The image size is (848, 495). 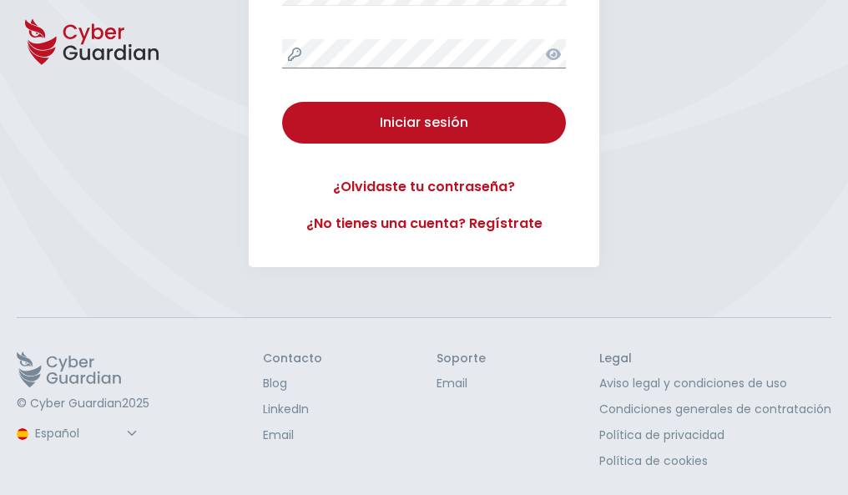 I want to click on a: ¿No tienes una cuenta? Regístrate, so click(x=424, y=224).